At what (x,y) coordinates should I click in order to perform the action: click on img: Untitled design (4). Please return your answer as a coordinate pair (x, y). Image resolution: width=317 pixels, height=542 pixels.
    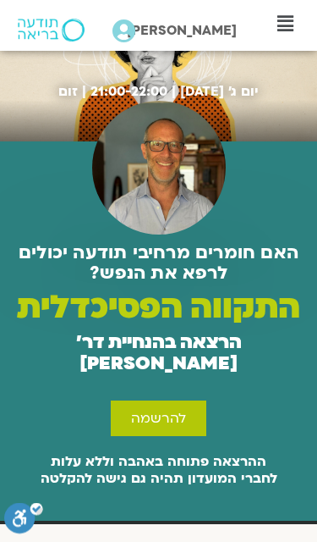
    Looking at the image, I should click on (159, 168).